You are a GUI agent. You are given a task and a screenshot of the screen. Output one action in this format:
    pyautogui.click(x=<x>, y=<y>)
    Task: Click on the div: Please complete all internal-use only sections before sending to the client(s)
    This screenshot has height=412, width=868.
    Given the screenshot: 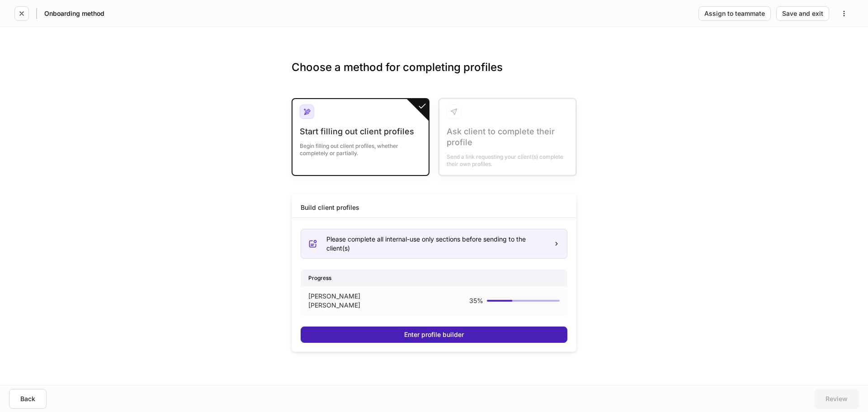 What is the action you would take?
    pyautogui.click(x=436, y=244)
    